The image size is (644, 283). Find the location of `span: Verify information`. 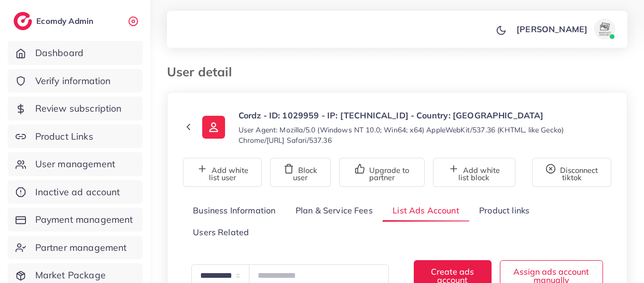

span: Verify information is located at coordinates (73, 81).